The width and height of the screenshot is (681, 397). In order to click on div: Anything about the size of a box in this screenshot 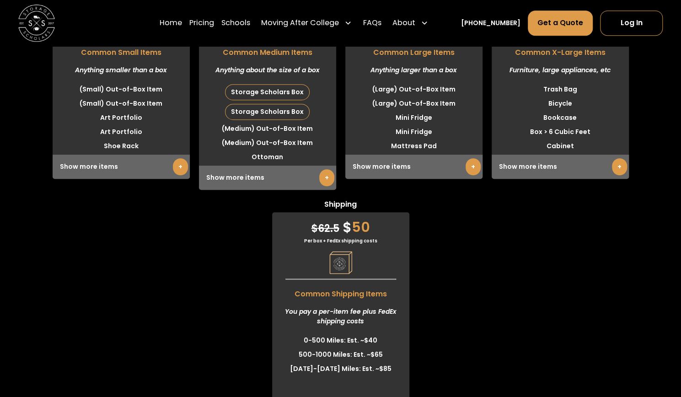, I will do `click(268, 70)`.